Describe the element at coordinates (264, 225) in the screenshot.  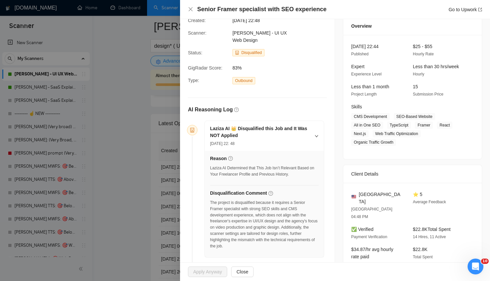
I see `div: The project is disqualified because it requires a Senior Framer specialist with strong SEO skills...` at that location.